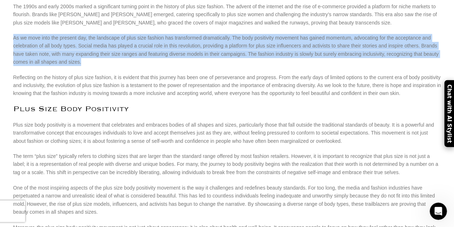  What do you see at coordinates (227, 14) in the screenshot?
I see `p: The 1990s and early 2000s marked a significant turning point in the history of plus size fashion....` at bounding box center [227, 14].